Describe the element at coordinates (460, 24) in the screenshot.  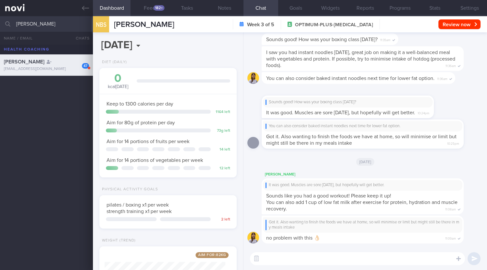
I see `button: Review now` at that location.